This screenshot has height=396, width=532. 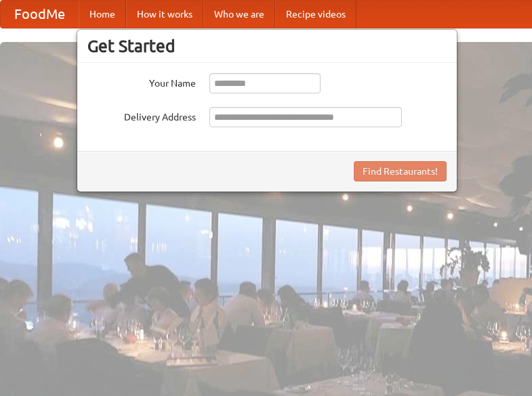 What do you see at coordinates (316, 14) in the screenshot?
I see `a: Recipe videos` at bounding box center [316, 14].